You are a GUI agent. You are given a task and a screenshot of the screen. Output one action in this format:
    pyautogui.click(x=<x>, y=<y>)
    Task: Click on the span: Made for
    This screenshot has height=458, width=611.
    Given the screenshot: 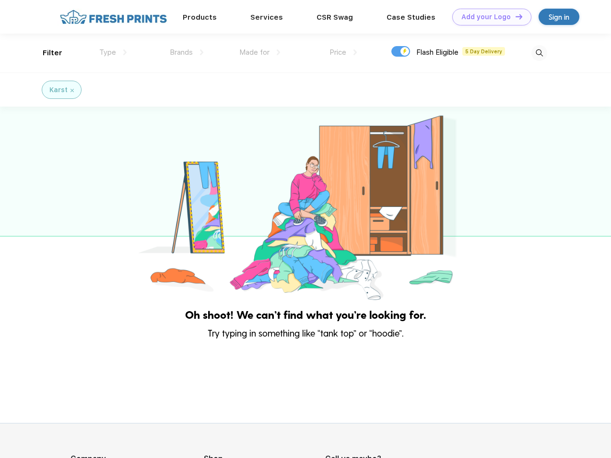 What is the action you would take?
    pyautogui.click(x=254, y=52)
    